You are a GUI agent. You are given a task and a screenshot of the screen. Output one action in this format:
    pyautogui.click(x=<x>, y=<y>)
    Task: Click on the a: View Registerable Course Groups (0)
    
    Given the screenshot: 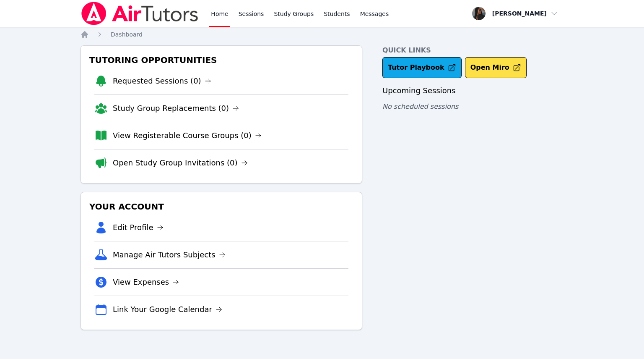 What is the action you would take?
    pyautogui.click(x=187, y=136)
    